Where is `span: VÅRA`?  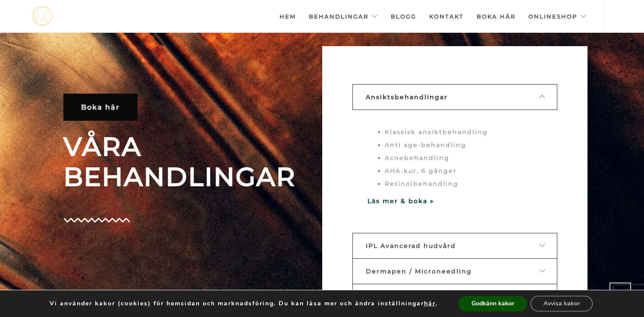 span: VÅRA is located at coordinates (189, 147).